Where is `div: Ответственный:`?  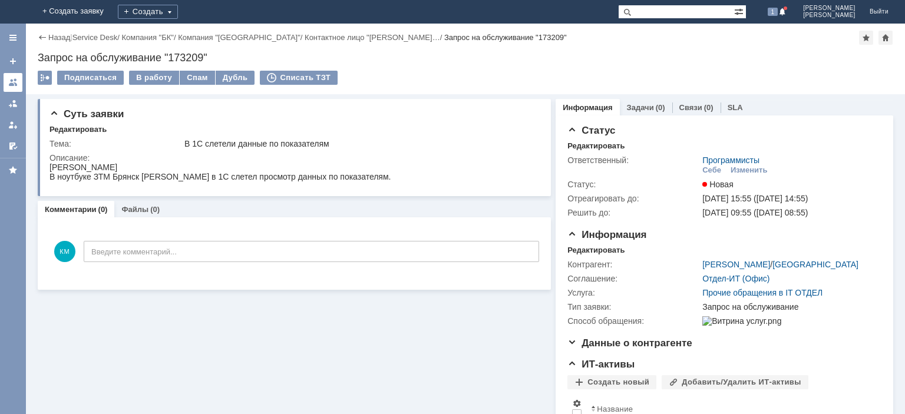 div: Ответственный: is located at coordinates (633, 160).